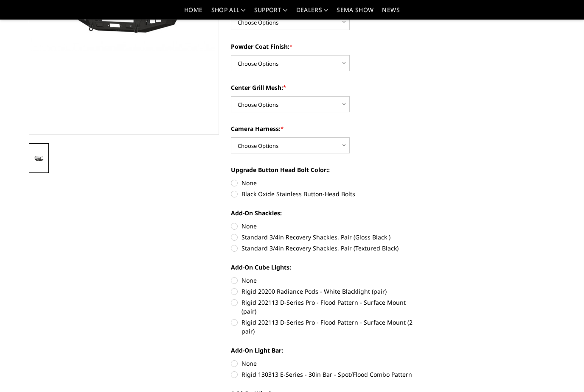 The image size is (584, 392). Describe the element at coordinates (312, 14) in the screenshot. I see `a: Dealers` at that location.